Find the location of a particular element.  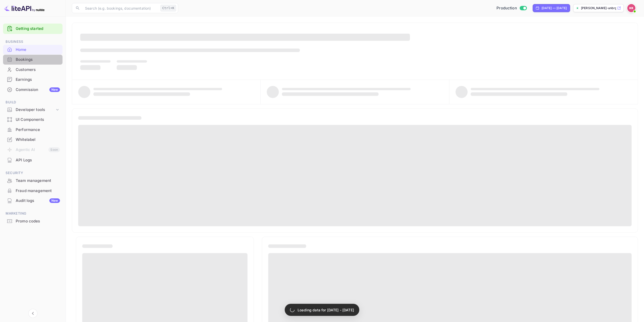

span: Production is located at coordinates (506, 8).